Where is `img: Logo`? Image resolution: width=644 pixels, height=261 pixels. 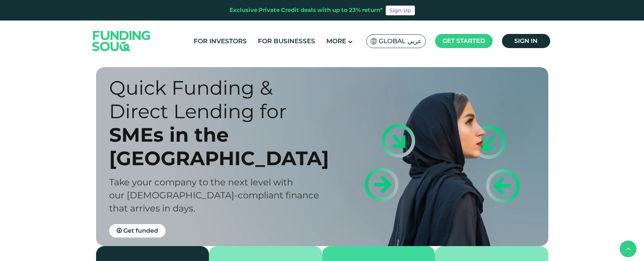
img: Logo is located at coordinates (121, 41).